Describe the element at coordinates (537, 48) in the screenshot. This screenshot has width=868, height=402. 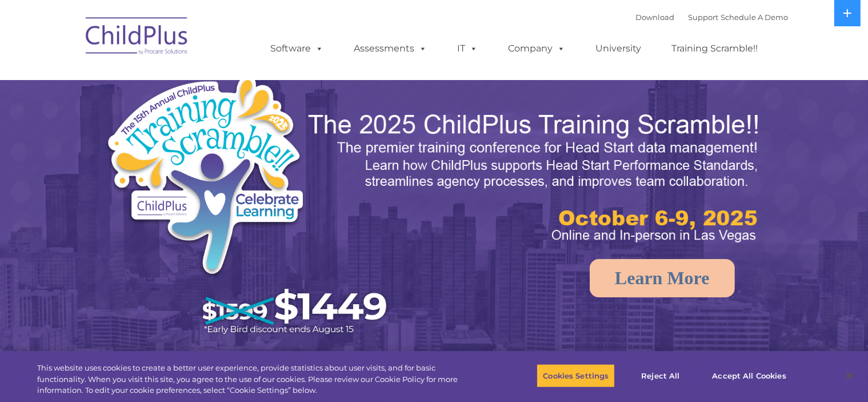
I see `a: Company` at that location.